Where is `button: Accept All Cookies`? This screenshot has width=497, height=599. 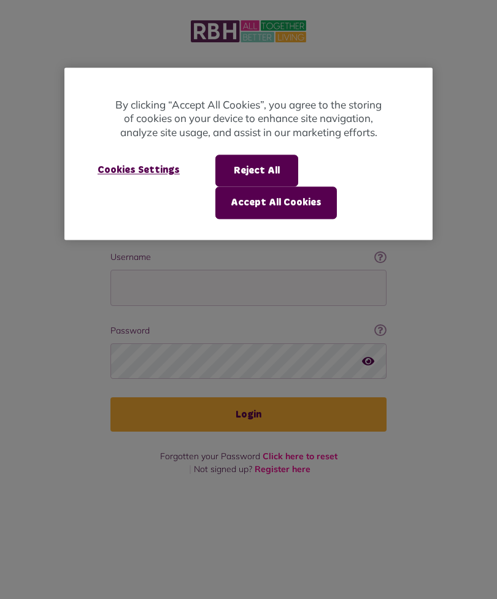
button: Accept All Cookies is located at coordinates (276, 203).